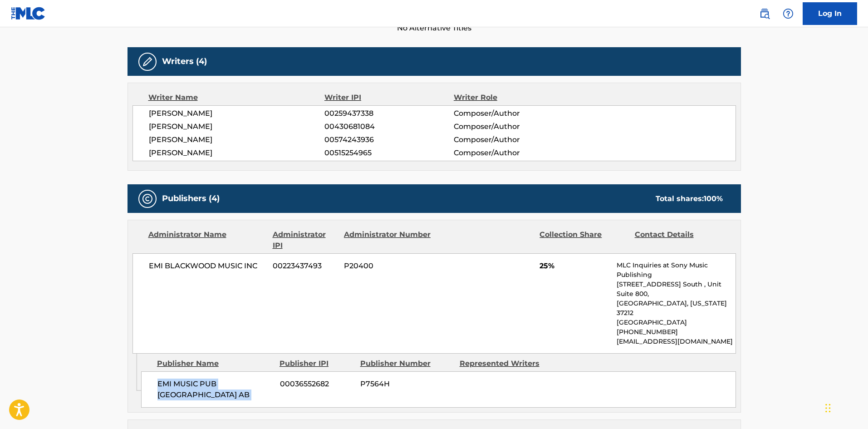  What do you see at coordinates (828, 408) in the screenshot?
I see `div: Drag` at bounding box center [828, 408].